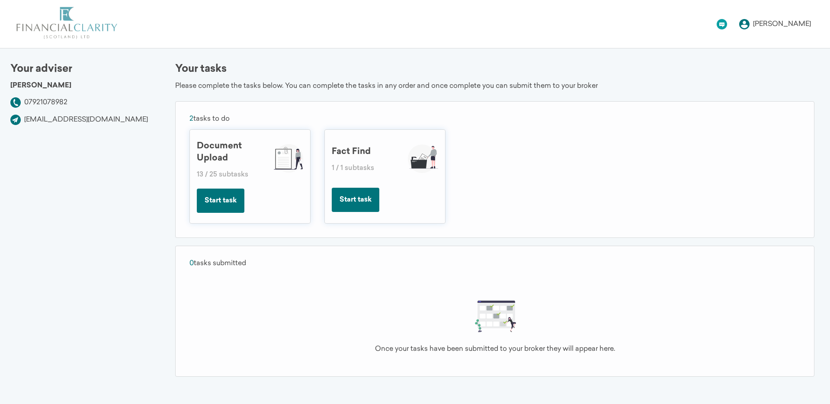 This screenshot has height=404, width=830. What do you see at coordinates (46, 102) in the screenshot?
I see `a: 07921078982` at bounding box center [46, 102].